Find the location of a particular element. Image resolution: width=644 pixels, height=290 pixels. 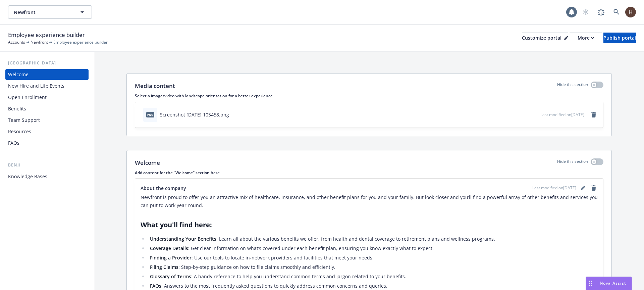

a: Search is located at coordinates (616, 12).